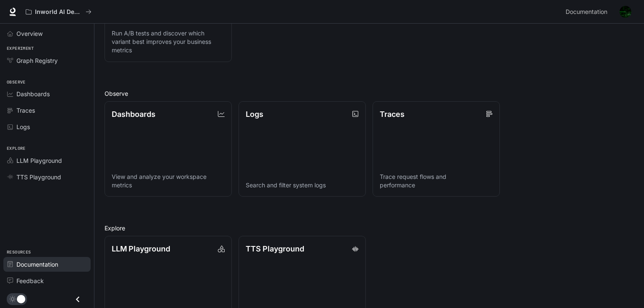 The image size is (644, 308). Describe the element at coordinates (47, 160) in the screenshot. I see `a: LLM Playground` at that location.